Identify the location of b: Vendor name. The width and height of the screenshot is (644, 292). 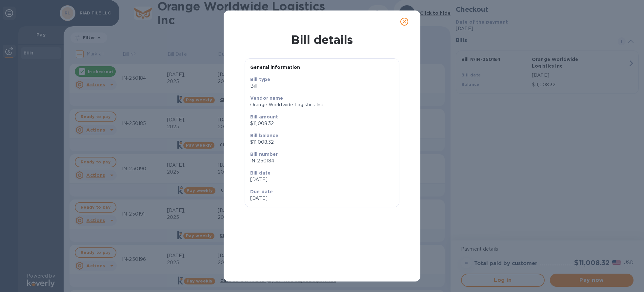
(266, 98).